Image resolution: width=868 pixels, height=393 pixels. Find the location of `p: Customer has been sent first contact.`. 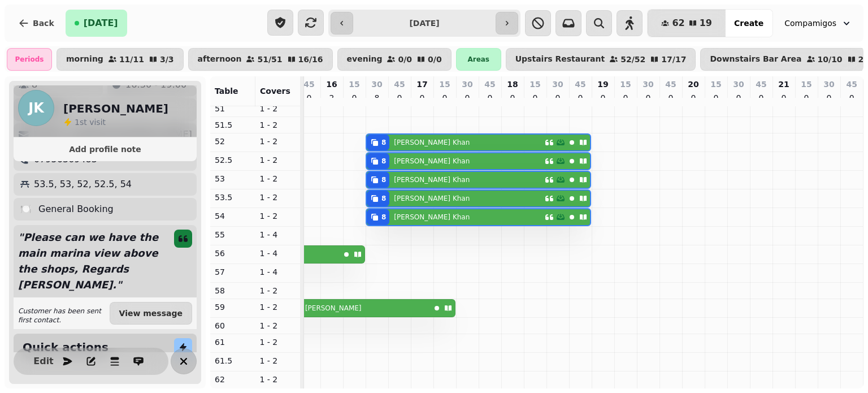

p: Customer has been sent first contact. is located at coordinates (64, 316).